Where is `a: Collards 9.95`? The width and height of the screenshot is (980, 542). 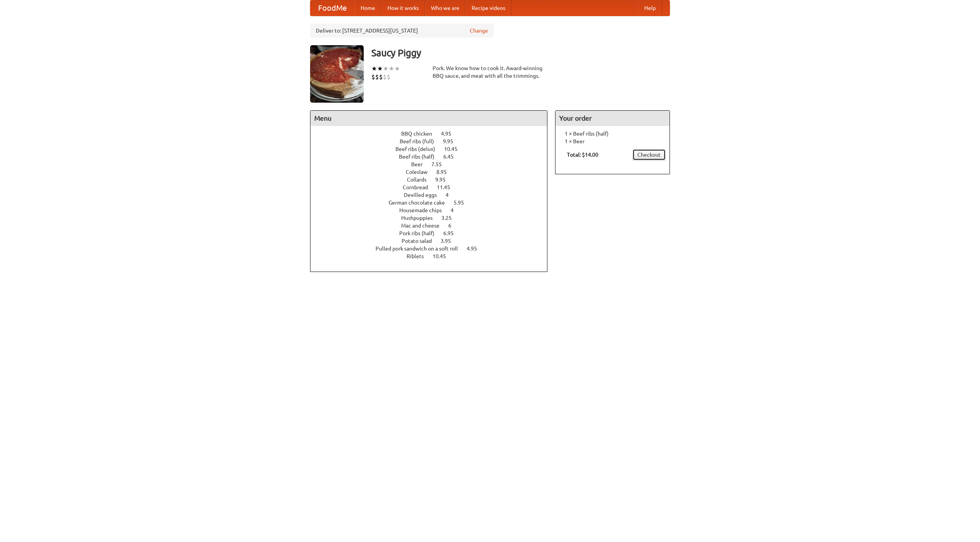 a: Collards 9.95 is located at coordinates (433, 179).